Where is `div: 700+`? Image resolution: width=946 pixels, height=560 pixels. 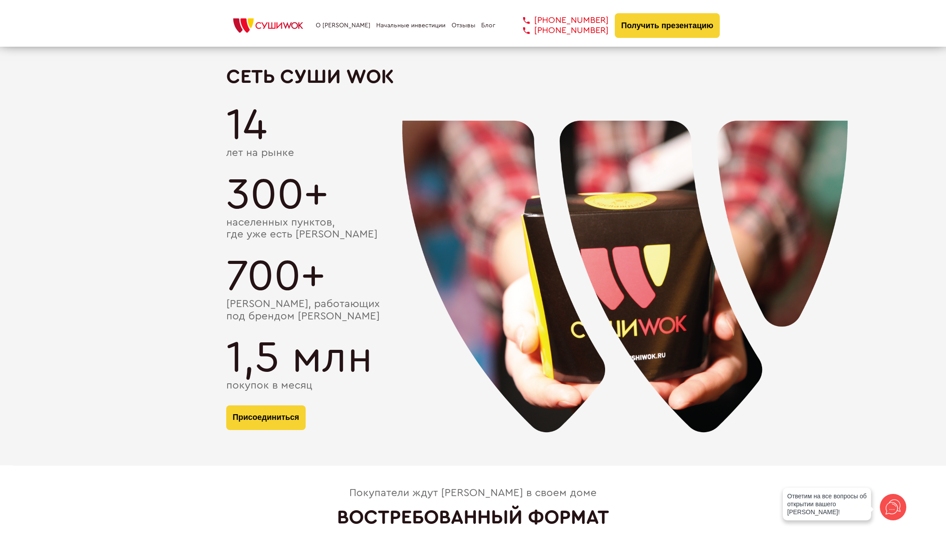 div: 700+ is located at coordinates (473, 276).